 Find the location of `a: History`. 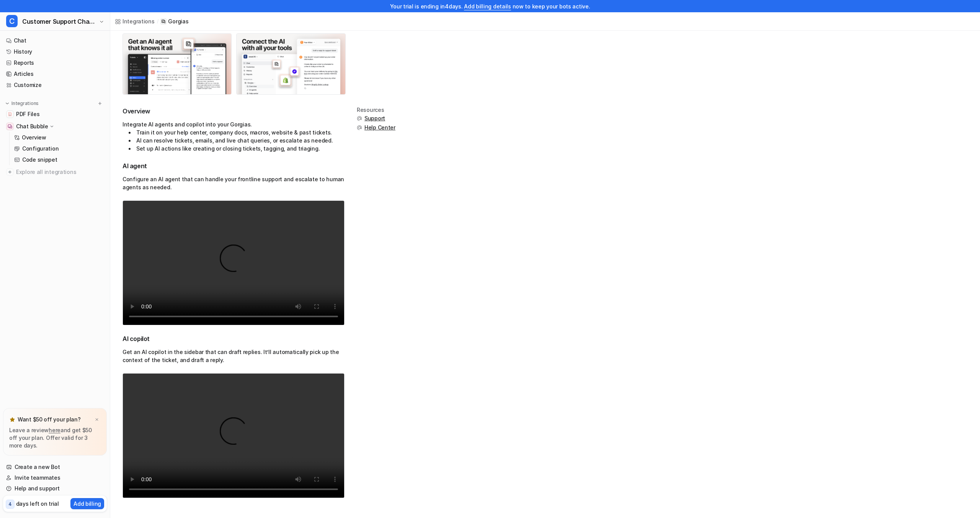

a: History is located at coordinates (55, 52).